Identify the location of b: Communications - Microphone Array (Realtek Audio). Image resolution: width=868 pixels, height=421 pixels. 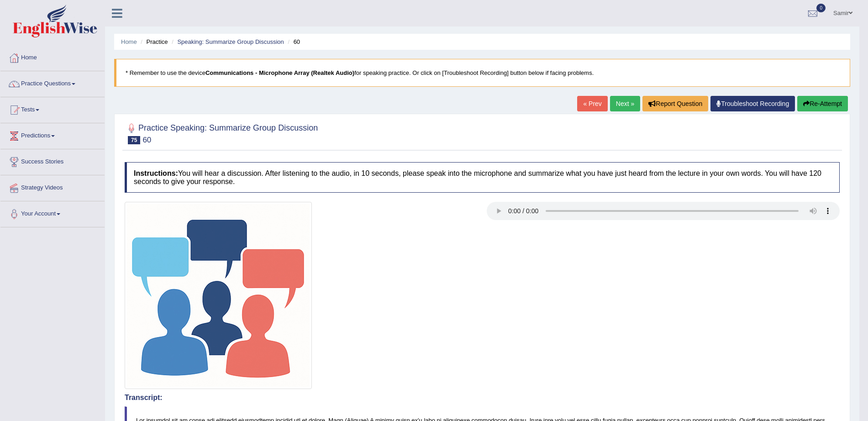
(280, 72).